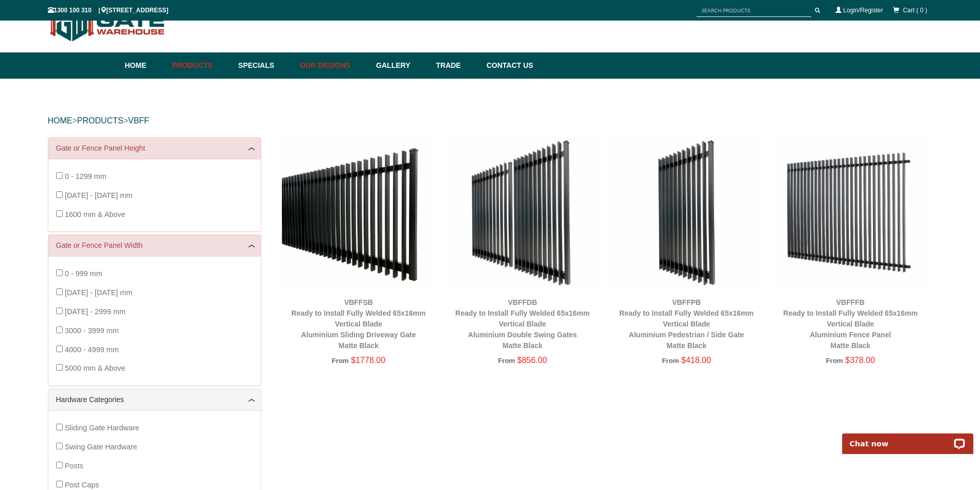  What do you see at coordinates (687, 214) in the screenshot?
I see `img: VBFFPB - Ready to Install Fully Welded 65x16mm Vertical Blade - Aluminium Pedestrian / Side Gate ...` at bounding box center [687, 214].